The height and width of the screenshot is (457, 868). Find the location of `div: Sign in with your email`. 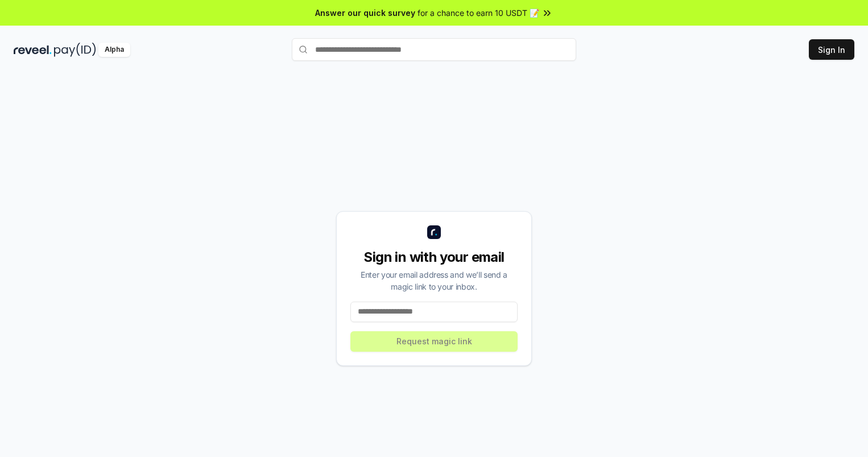

div: Sign in with your email is located at coordinates (434, 257).